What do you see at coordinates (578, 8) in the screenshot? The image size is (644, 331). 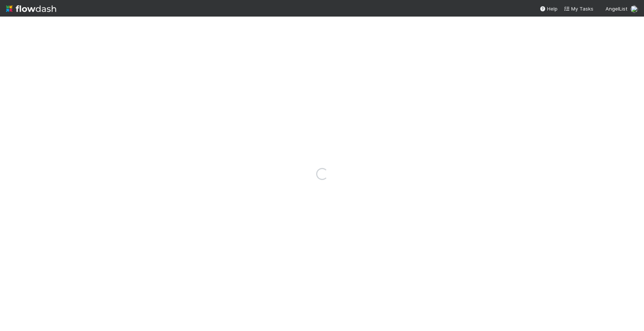 I see `span: My Tasks` at bounding box center [578, 8].